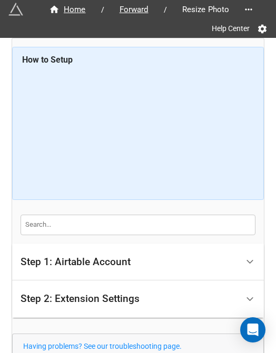 The width and height of the screenshot is (276, 353). What do you see at coordinates (67, 9) in the screenshot?
I see `a: Home` at bounding box center [67, 9].